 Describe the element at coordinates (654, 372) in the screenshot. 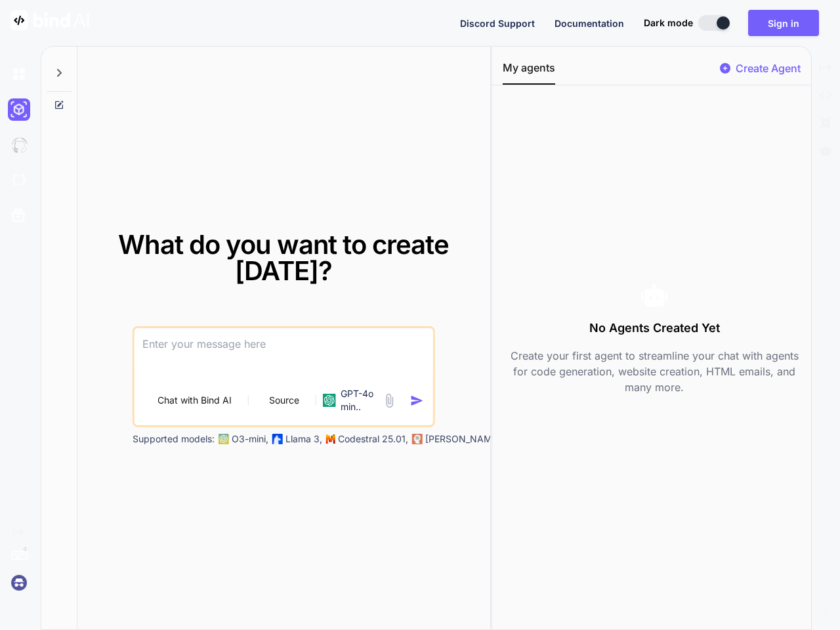

I see `p: Create your first agent to streamline your chat with agents for code generation, website creation...` at that location.